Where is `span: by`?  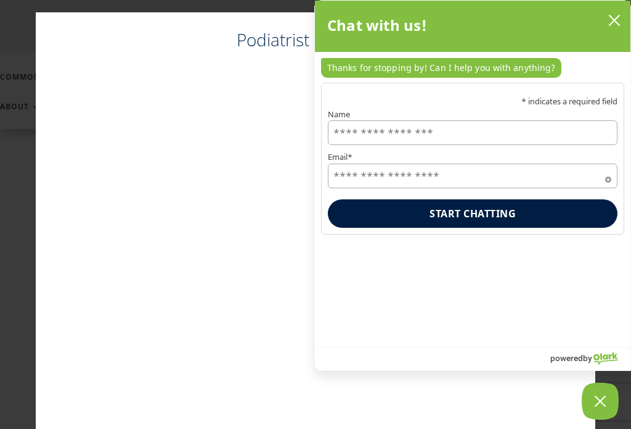
span: by is located at coordinates (588, 358).